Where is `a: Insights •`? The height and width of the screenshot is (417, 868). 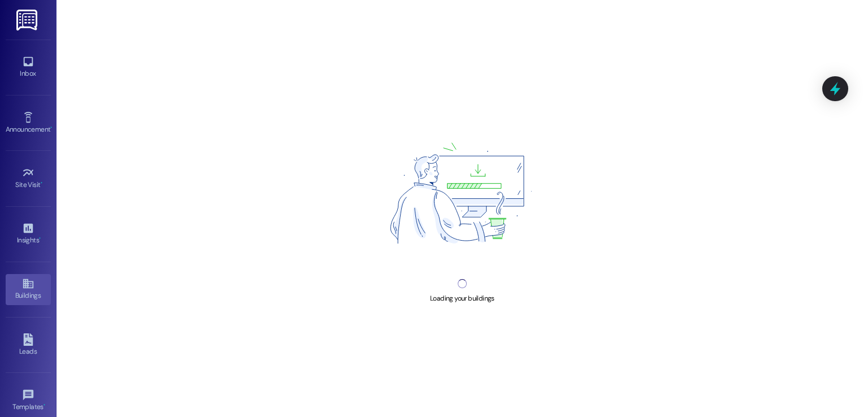
a: Insights • is located at coordinates (28, 234).